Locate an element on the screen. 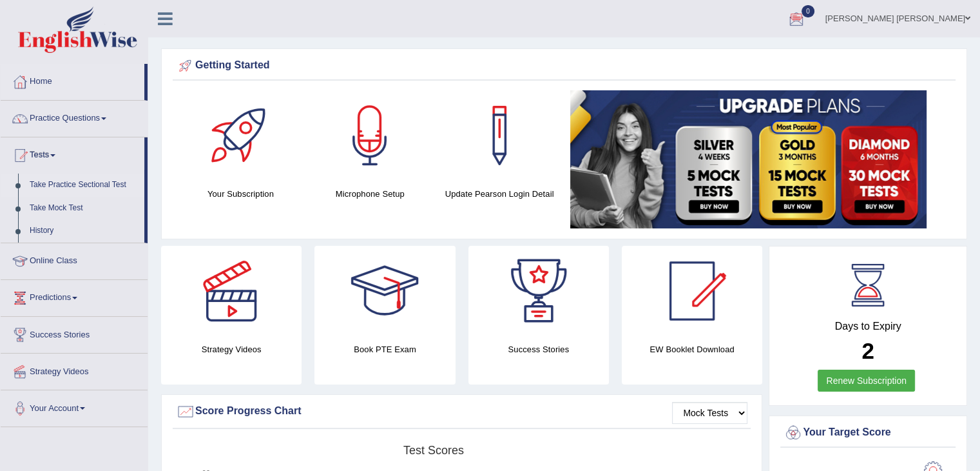 This screenshot has width=980, height=471. a: Renew Subscription is located at coordinates (866, 381).